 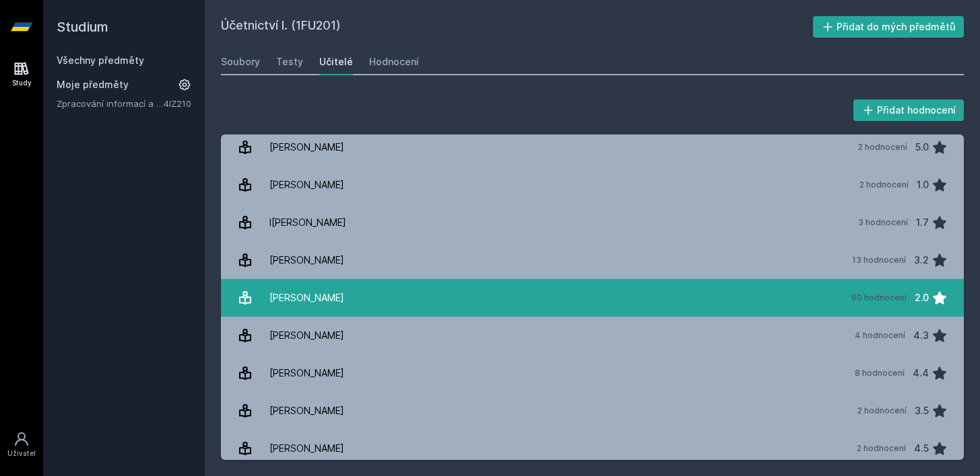 What do you see at coordinates (880, 373) in the screenshot?
I see `div: 8 hodnocení` at bounding box center [880, 373].